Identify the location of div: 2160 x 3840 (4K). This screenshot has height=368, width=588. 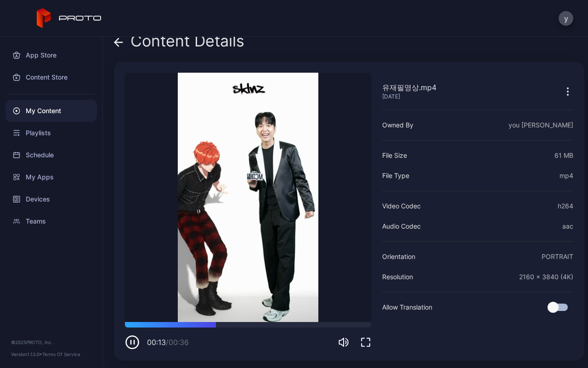
(546, 277).